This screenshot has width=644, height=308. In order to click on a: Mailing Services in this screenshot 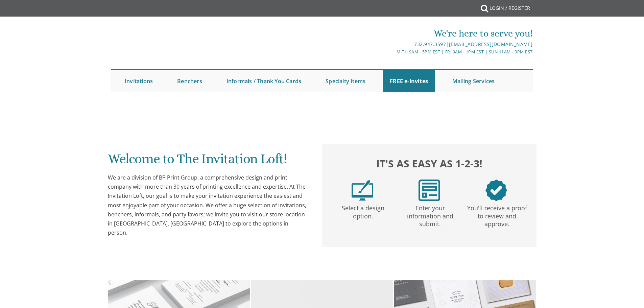, I will do `click(473, 81)`.